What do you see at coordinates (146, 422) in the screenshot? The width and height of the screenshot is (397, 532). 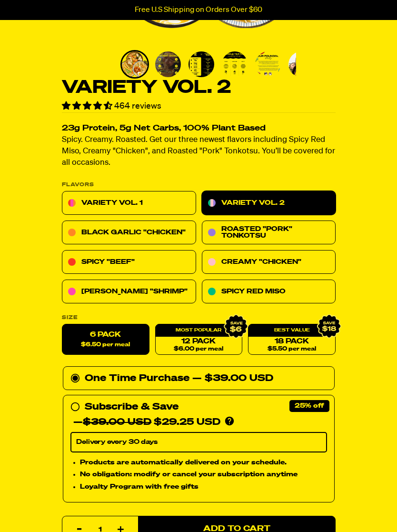 I see `div: — $29.25 USD` at bounding box center [146, 422].